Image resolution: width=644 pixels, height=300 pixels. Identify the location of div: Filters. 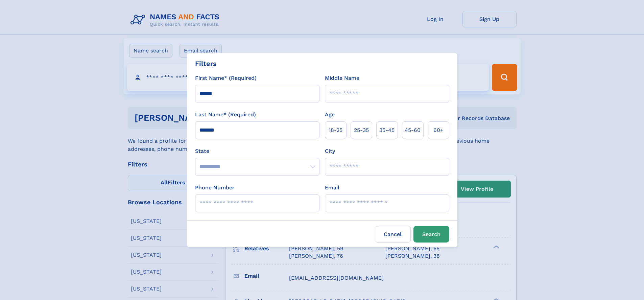
(206, 64).